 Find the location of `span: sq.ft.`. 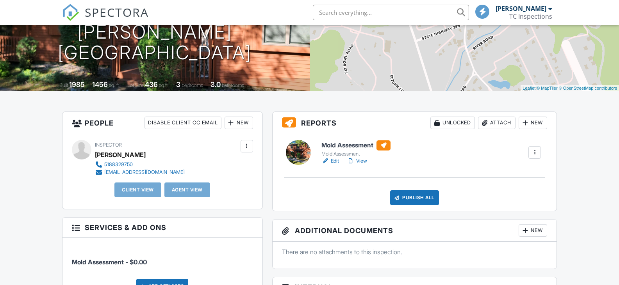

span: sq.ft. is located at coordinates (164, 85).